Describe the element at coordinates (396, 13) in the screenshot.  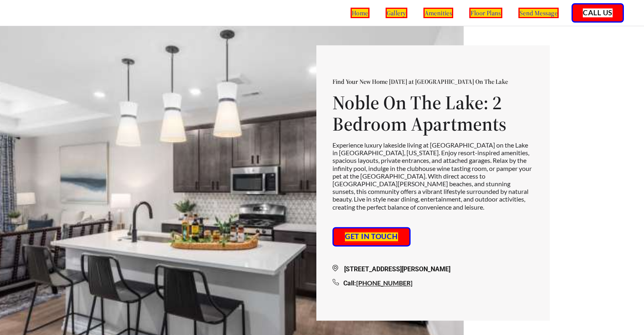
I see `a: gallery` at that location.